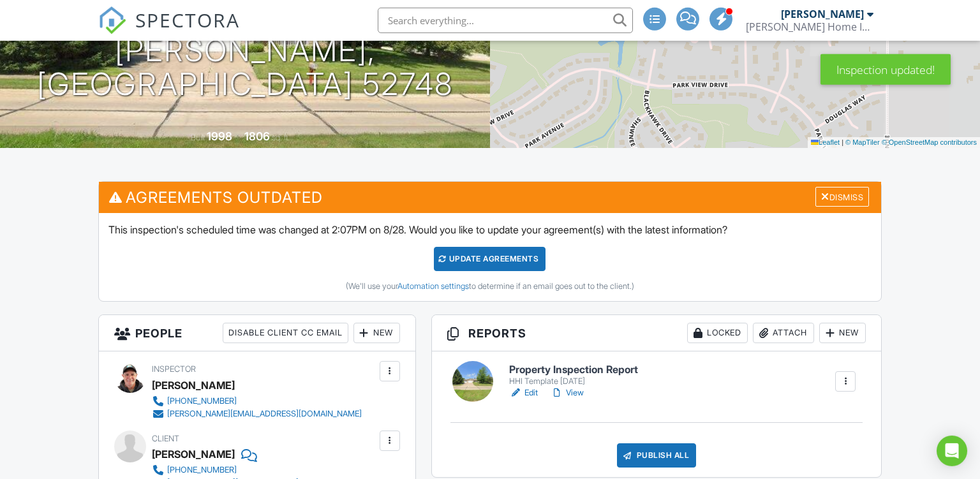 This screenshot has height=479, width=980. I want to click on span: Inspector, so click(173, 369).